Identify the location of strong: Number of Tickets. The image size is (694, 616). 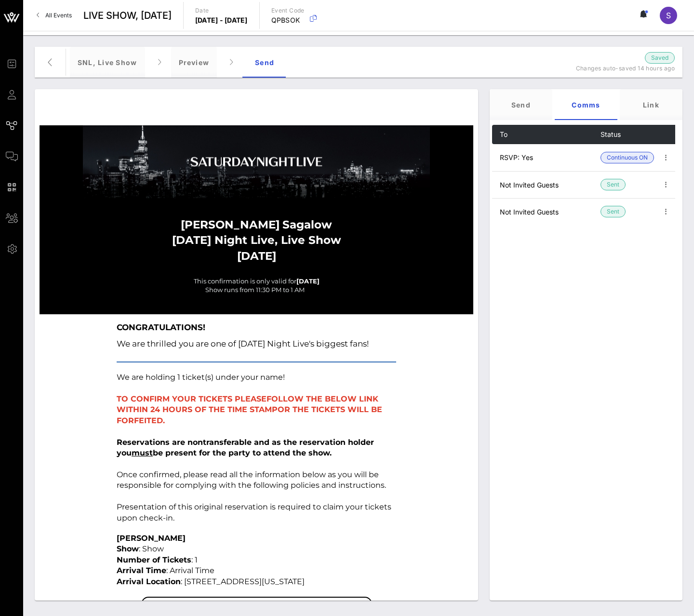
(154, 560).